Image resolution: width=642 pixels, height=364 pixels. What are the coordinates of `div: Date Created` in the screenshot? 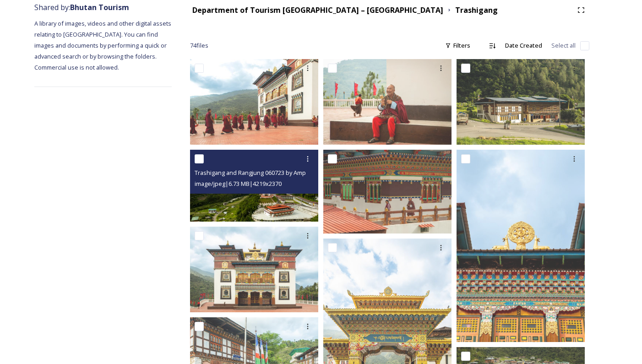 It's located at (523, 45).